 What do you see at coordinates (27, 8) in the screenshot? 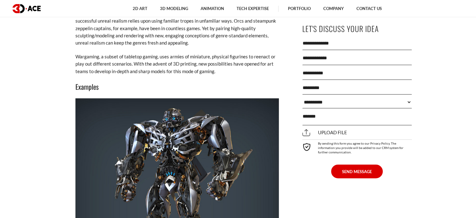
I see `img: logo dark` at bounding box center [27, 8].